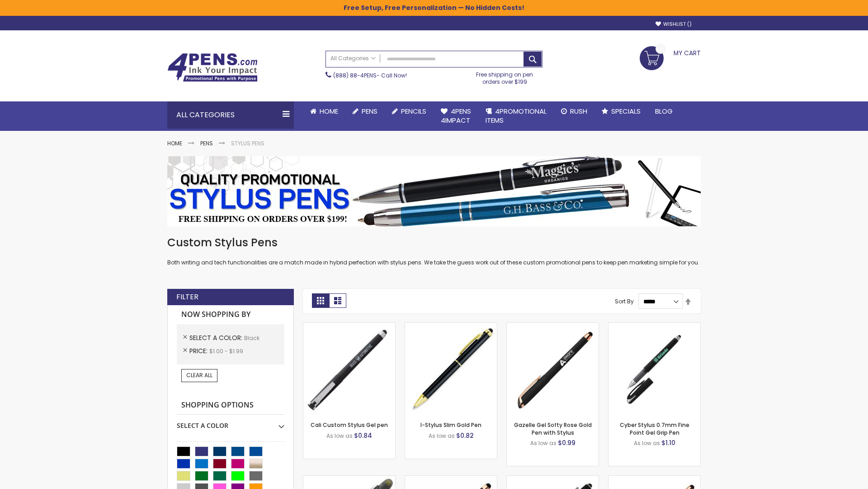 This screenshot has height=489, width=868. Describe the element at coordinates (622, 111) in the screenshot. I see `a: Specials` at that location.